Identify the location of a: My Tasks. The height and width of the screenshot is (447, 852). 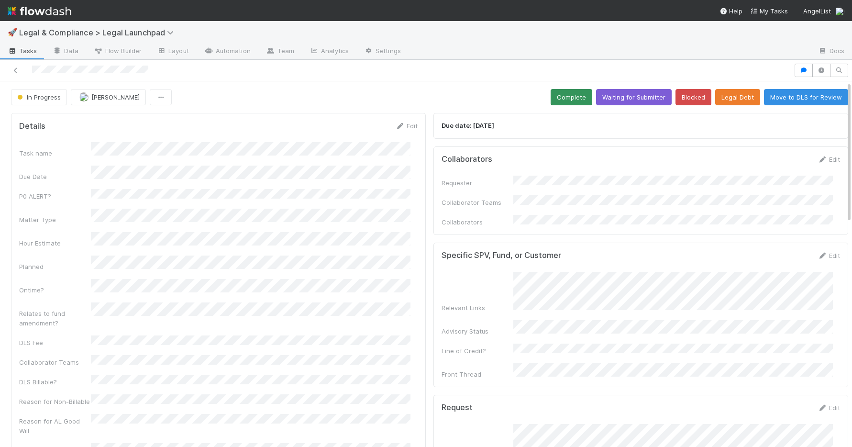
(768, 11).